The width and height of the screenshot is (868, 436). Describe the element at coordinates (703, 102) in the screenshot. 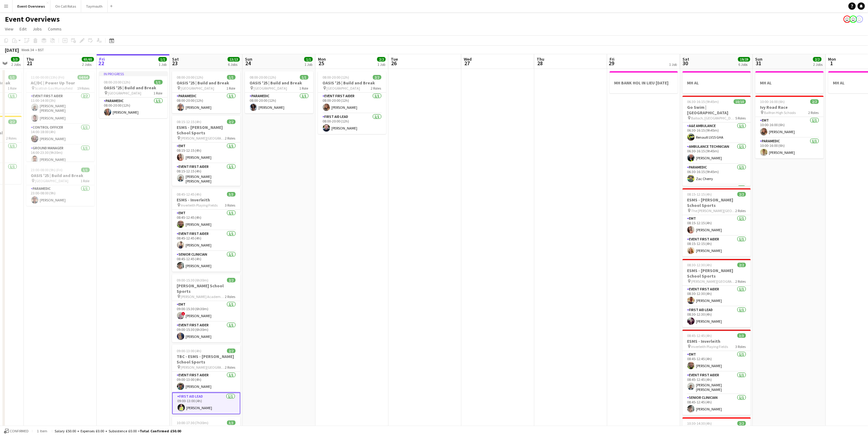

I see `span: 06:30-16:15 (9h45m)` at that location.